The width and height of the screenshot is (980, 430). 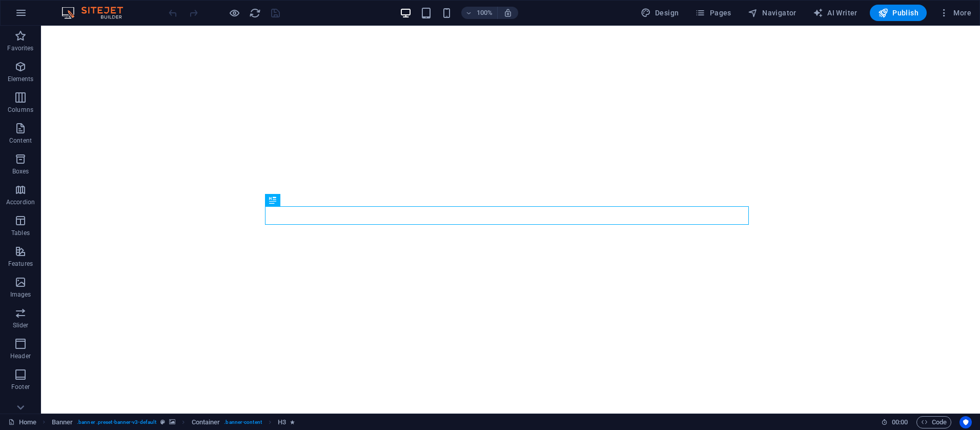 I want to click on button: Click here to leave preview mode and continue editing, so click(x=234, y=13).